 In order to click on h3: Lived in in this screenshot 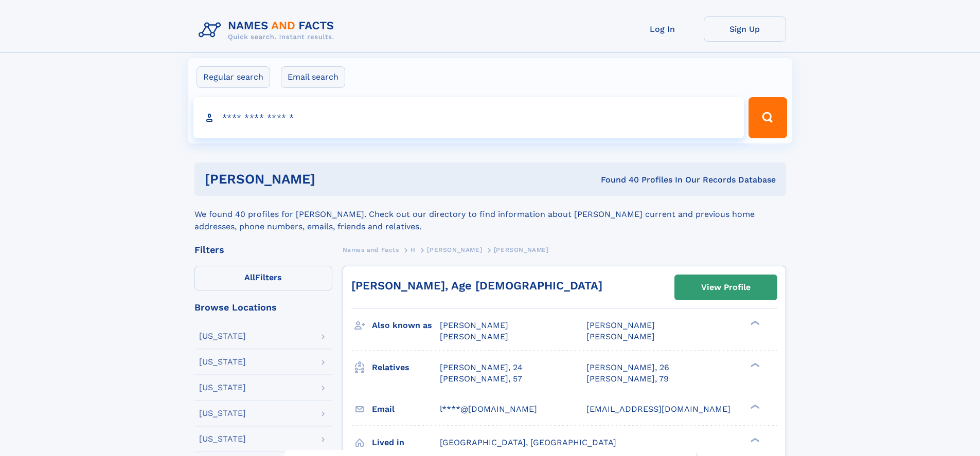, I will do `click(406, 443)`.